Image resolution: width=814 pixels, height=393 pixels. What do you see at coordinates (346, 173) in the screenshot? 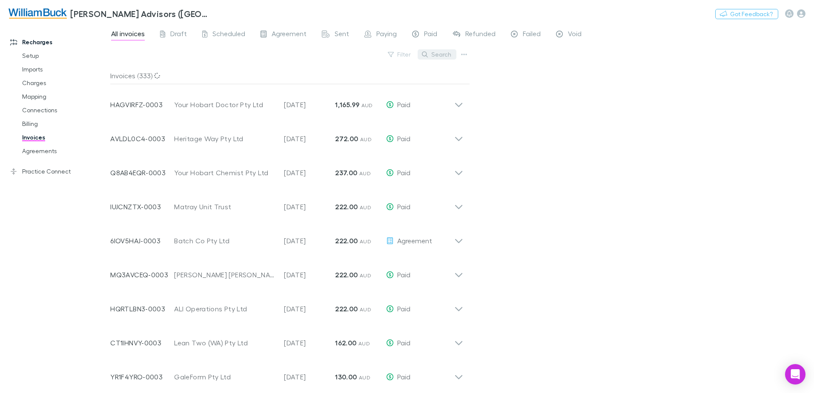
I see `strong: 237.00` at bounding box center [346, 173].